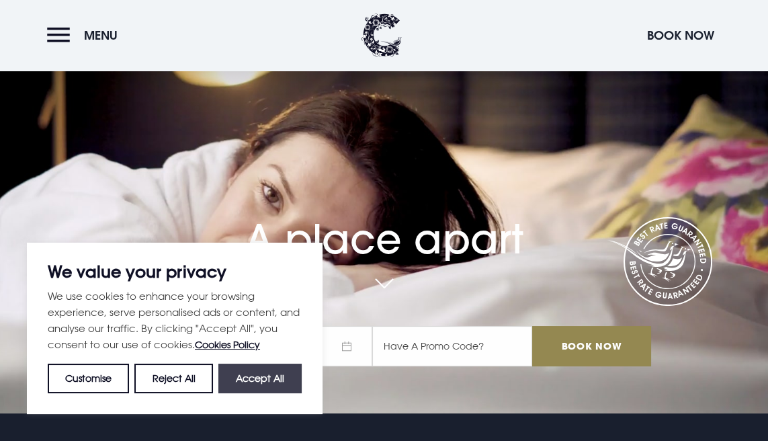 The height and width of the screenshot is (441, 768). I want to click on span: Menu, so click(101, 35).